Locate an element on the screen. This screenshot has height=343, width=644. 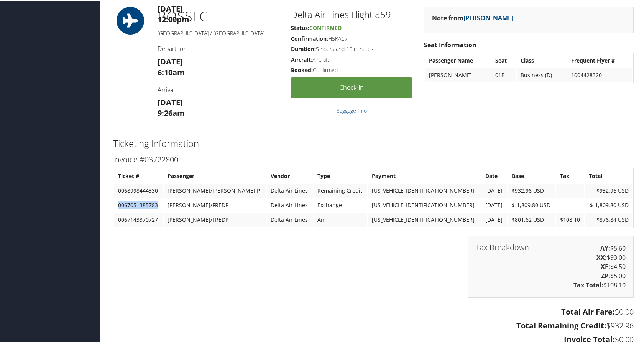
th: Seat is located at coordinates (504, 60).